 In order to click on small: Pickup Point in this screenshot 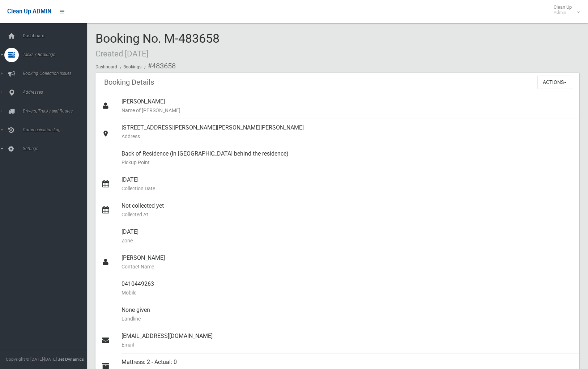, I will do `click(348, 162)`.